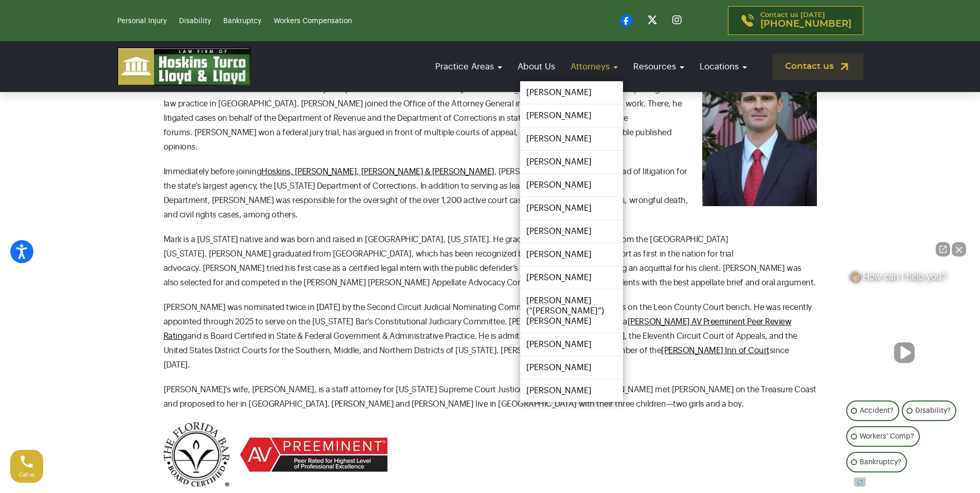 The height and width of the screenshot is (493, 980). I want to click on a: Open direct chat, so click(943, 250).